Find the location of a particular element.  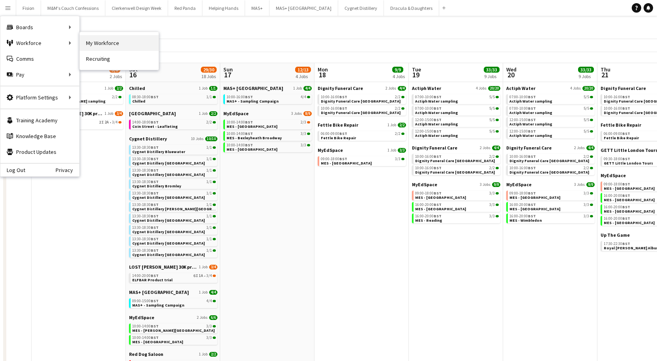

span: 2/3 is located at coordinates (304, 122).